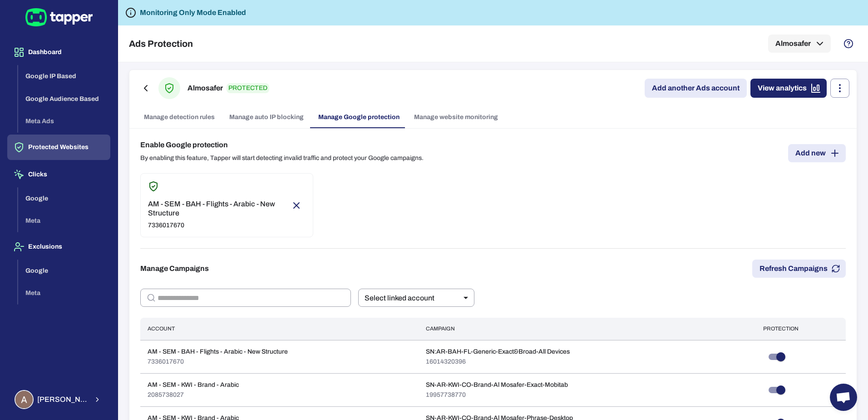  What do you see at coordinates (58, 147) in the screenshot?
I see `a: Protected Websites` at bounding box center [58, 147].